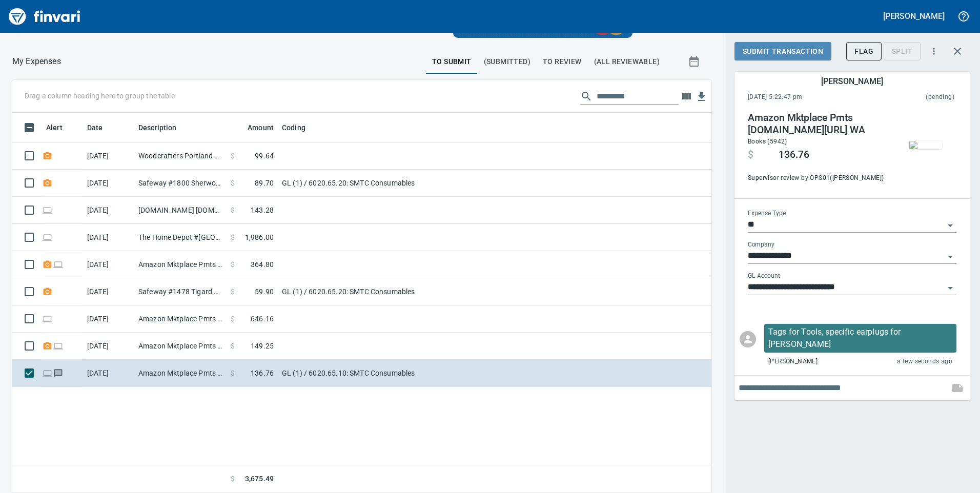 The height and width of the screenshot is (493, 980). I want to click on span: 646.16, so click(262, 319).